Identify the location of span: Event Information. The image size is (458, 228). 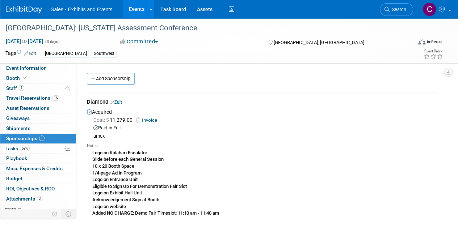
(26, 68).